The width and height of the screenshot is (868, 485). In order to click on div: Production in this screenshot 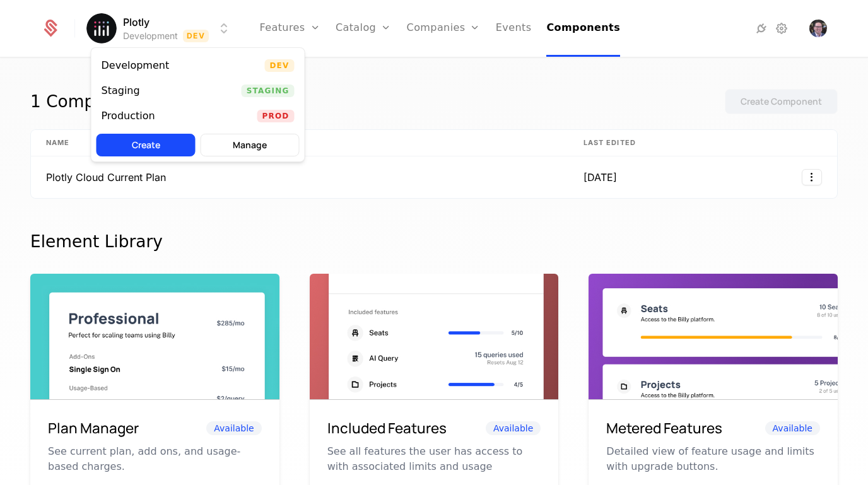, I will do `click(128, 116)`.